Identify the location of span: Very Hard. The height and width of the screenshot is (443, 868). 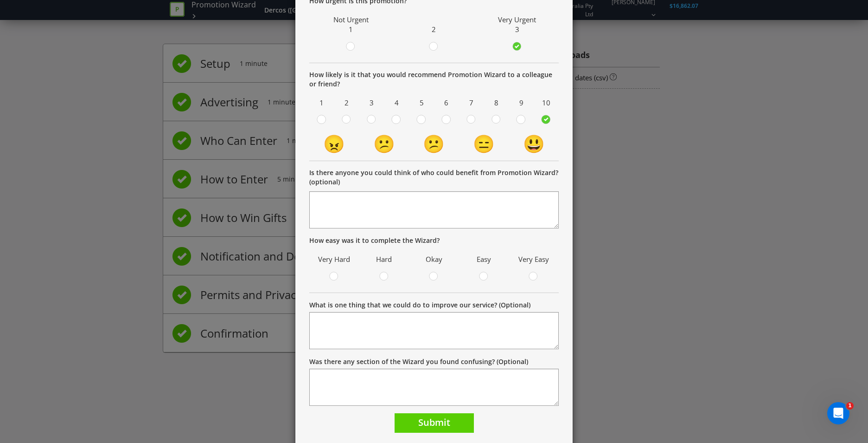
(335, 259).